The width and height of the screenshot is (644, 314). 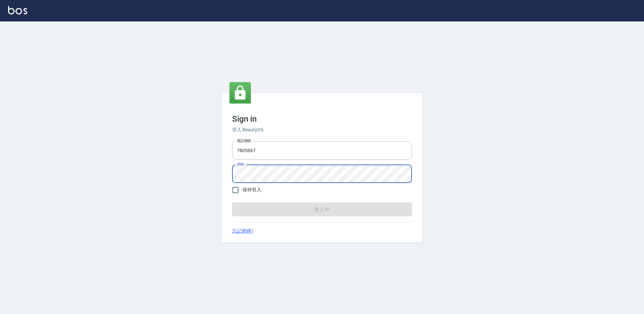 What do you see at coordinates (244, 141) in the screenshot?
I see `label: 電話號碼` at bounding box center [244, 141].